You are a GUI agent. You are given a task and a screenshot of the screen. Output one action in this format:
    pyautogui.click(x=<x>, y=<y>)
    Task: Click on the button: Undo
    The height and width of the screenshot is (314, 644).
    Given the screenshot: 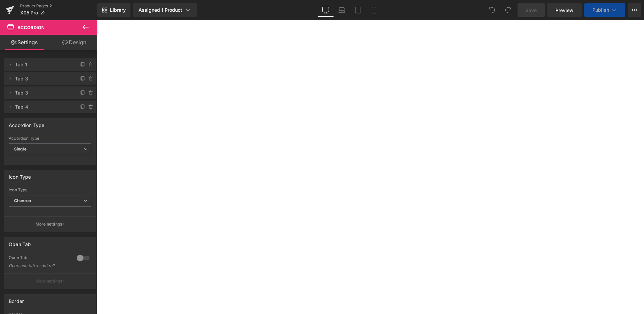 What is the action you would take?
    pyautogui.click(x=492, y=10)
    